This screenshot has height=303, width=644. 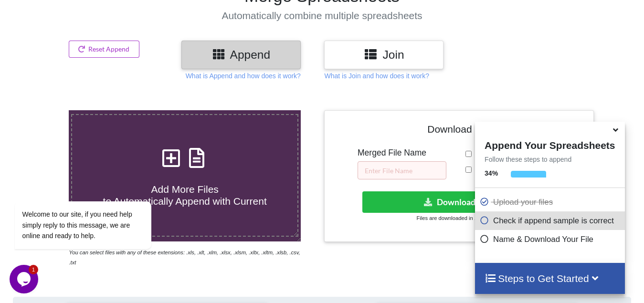 What do you see at coordinates (241, 55) in the screenshot?
I see `h3: Append` at bounding box center [241, 55].